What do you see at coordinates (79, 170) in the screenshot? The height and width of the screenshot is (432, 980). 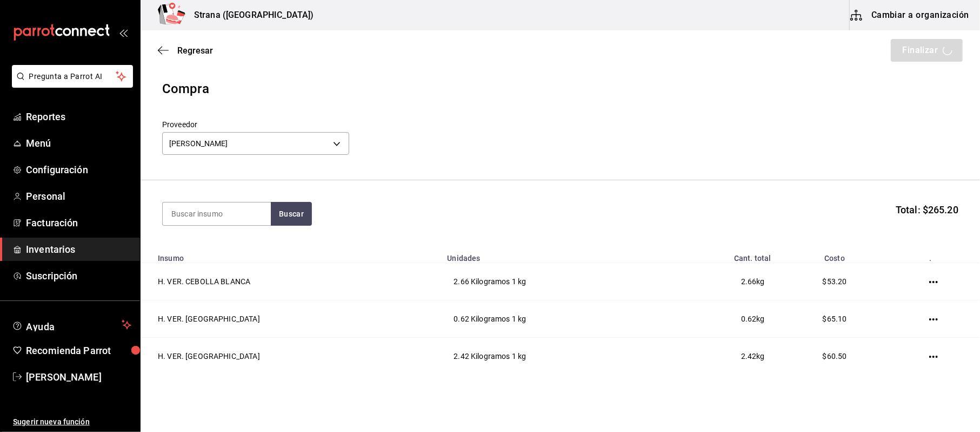 I see `span: Configuración` at bounding box center [79, 170].